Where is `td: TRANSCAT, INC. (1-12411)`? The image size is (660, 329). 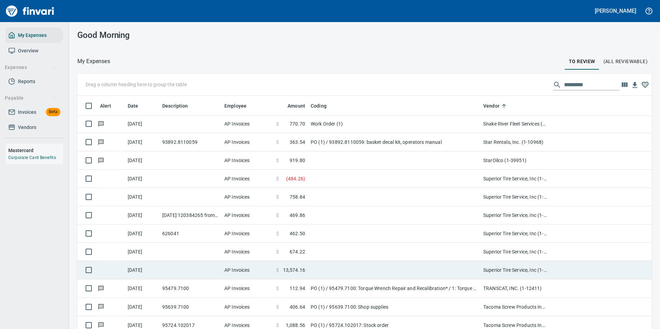
td: TRANSCAT, INC. (1-12411) is located at coordinates (515, 288).